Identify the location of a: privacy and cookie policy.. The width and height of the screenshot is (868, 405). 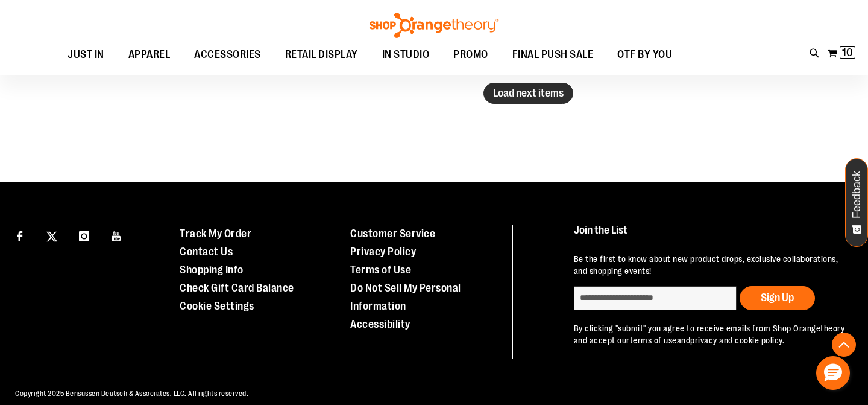
(737, 340).